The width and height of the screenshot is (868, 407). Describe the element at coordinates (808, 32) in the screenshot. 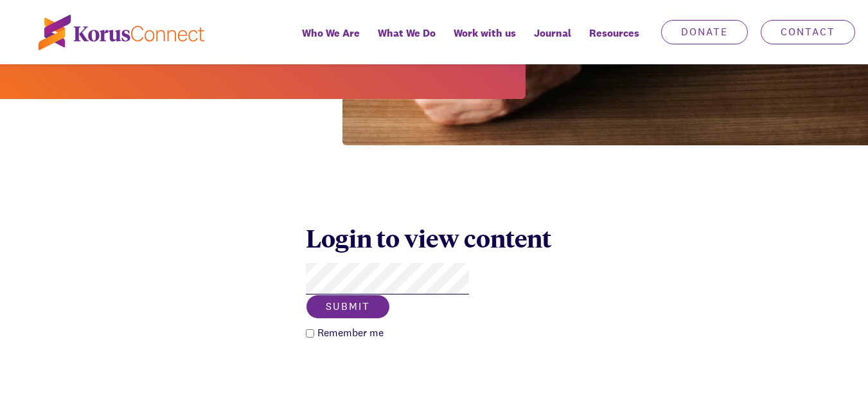

I see `a: Contact` at that location.